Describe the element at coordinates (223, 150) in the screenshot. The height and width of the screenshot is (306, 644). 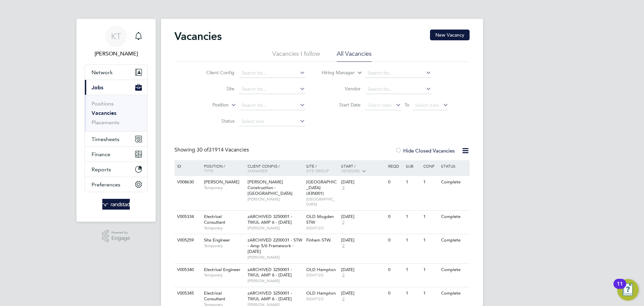
I see `span: 31914 Vacancies` at that location.